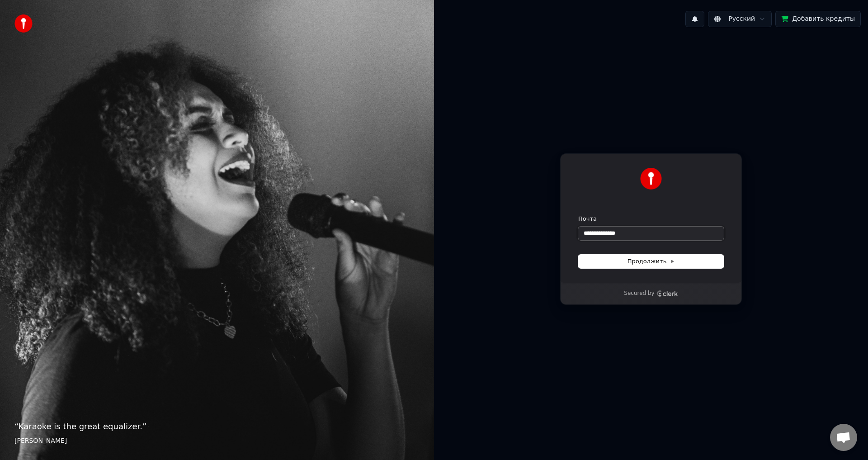  What do you see at coordinates (818, 19) in the screenshot?
I see `button: Добавить кредиты` at bounding box center [818, 19].